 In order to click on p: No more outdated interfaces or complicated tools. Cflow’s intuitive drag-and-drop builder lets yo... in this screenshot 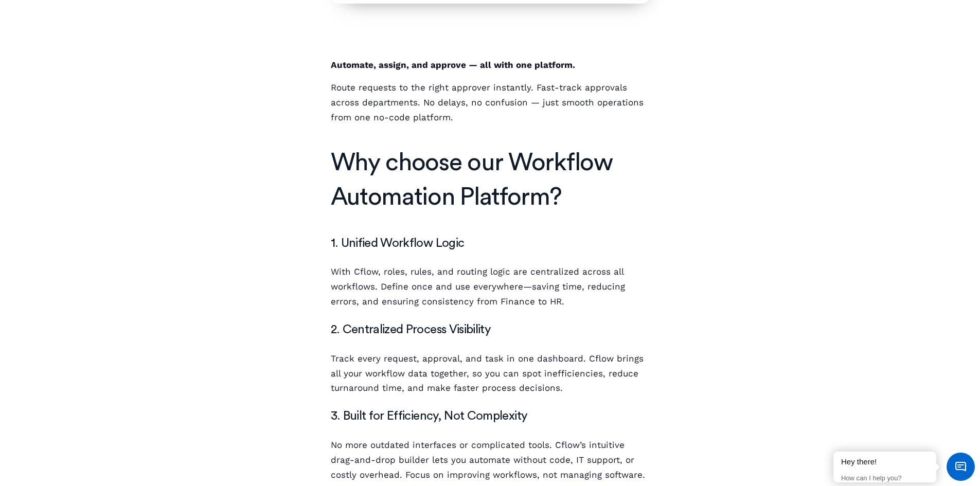, I will do `click(490, 459)`.